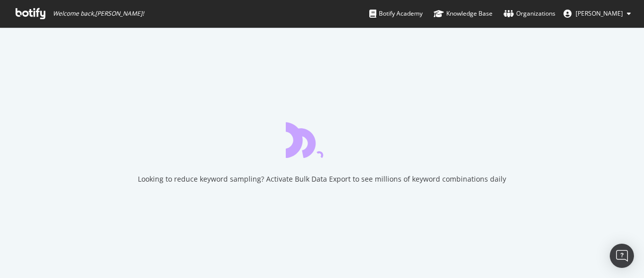 This screenshot has width=644, height=278. I want to click on div: Open Intercom Messenger, so click(622, 256).